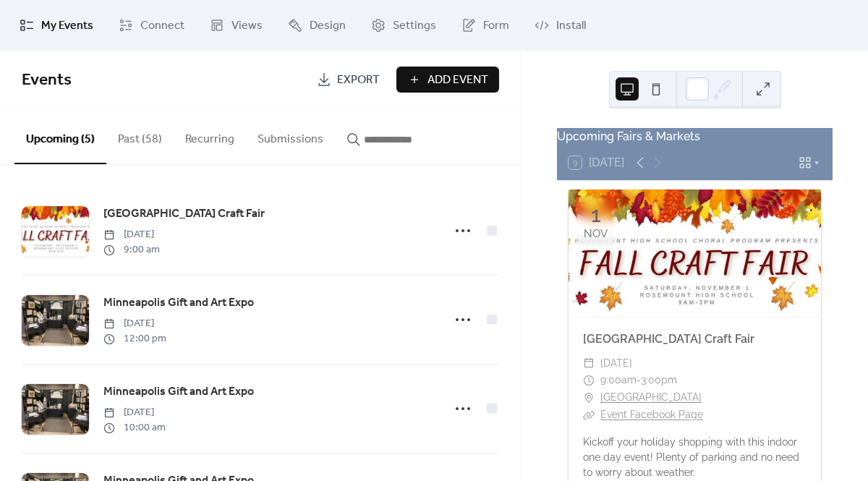  What do you see at coordinates (236, 25) in the screenshot?
I see `a: Views` at bounding box center [236, 25].